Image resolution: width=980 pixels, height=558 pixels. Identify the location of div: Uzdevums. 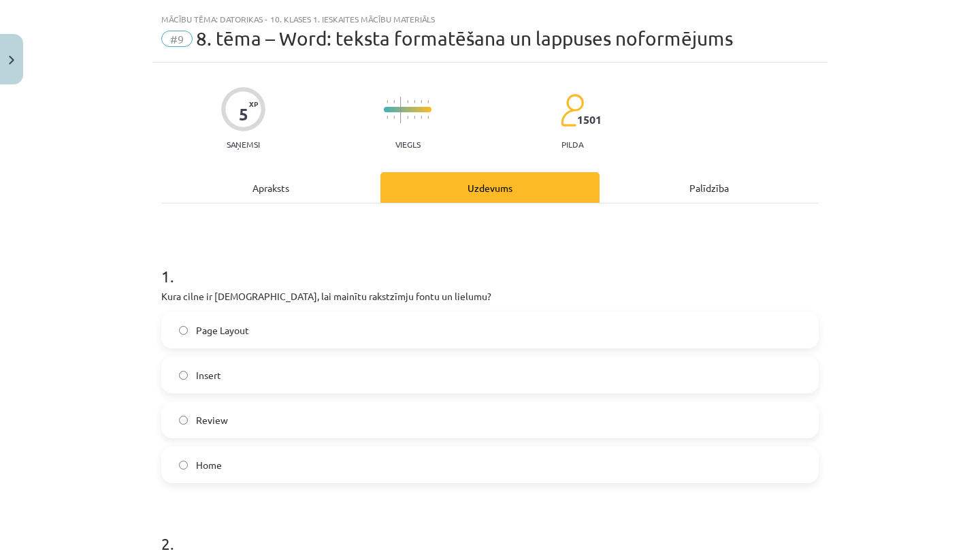
(490, 187).